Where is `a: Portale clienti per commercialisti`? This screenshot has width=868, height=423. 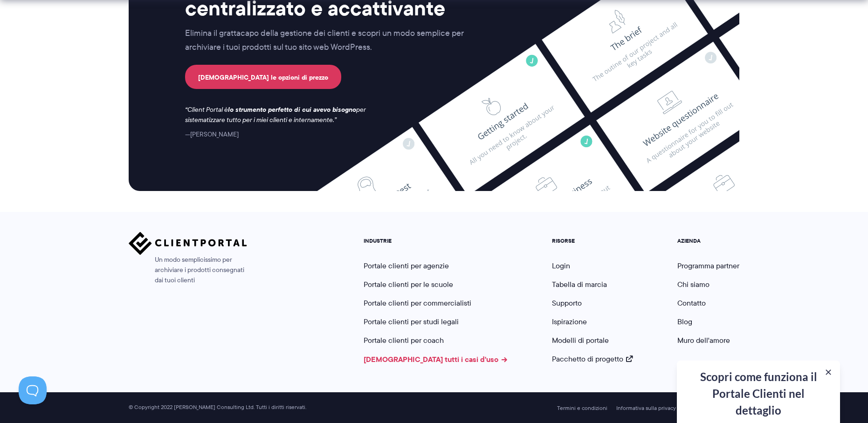
a: Portale clienti per commercialisti is located at coordinates (417, 303).